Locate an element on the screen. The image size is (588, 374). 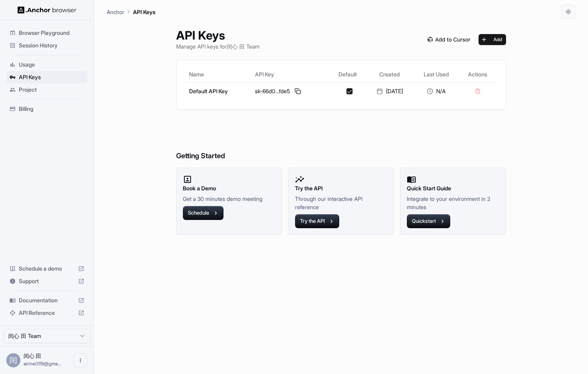
th: API Key is located at coordinates (291, 74).